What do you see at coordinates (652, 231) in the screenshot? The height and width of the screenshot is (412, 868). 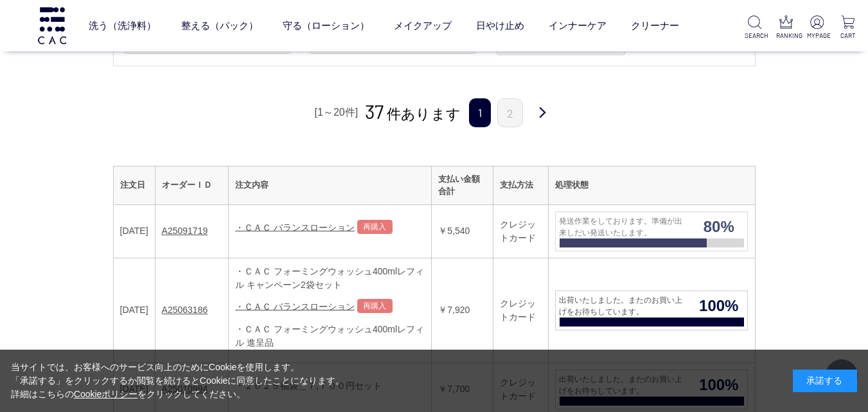 I see `a: 発送作業をしております。準備が出来しだい発送いたします。 80%` at bounding box center [652, 231].